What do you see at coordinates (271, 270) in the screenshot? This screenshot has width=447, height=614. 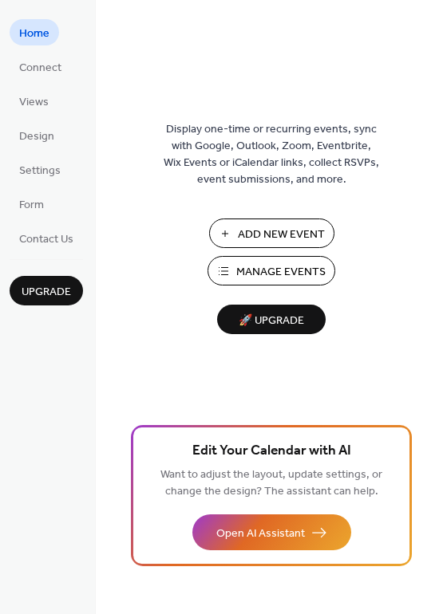 I see `button: Manage Events` at bounding box center [271, 270].